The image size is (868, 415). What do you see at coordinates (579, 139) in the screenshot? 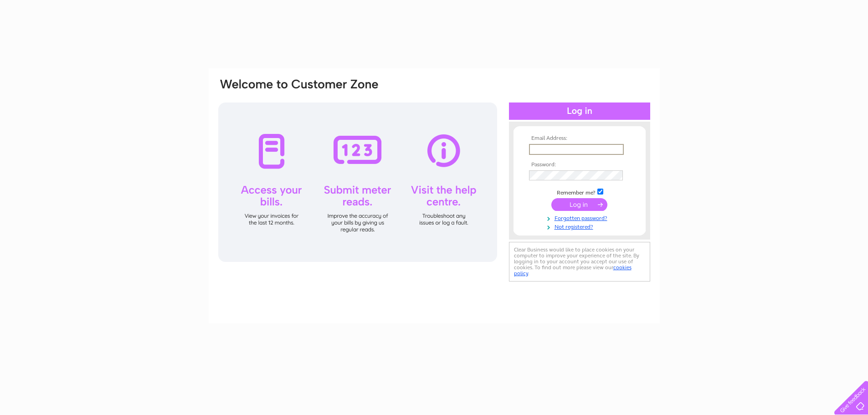
I see `th: Email Address:` at bounding box center [579, 139].